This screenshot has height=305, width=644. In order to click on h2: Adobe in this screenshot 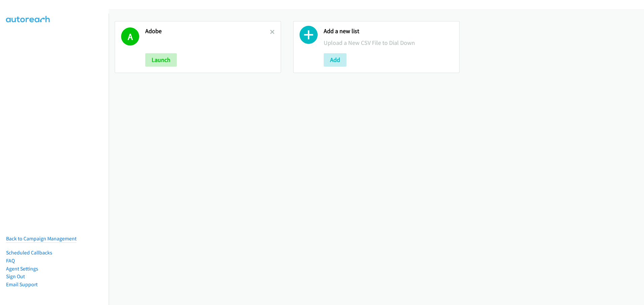, I will do `click(208, 31)`.